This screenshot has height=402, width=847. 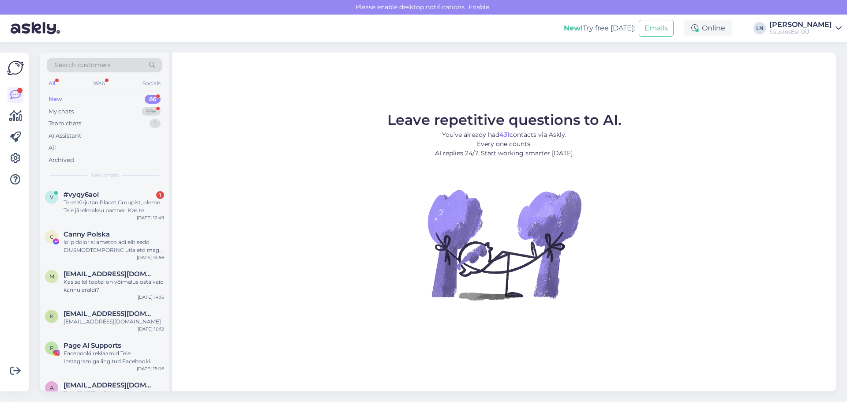 What do you see at coordinates (99, 83) in the screenshot?
I see `div: Web` at bounding box center [99, 83].